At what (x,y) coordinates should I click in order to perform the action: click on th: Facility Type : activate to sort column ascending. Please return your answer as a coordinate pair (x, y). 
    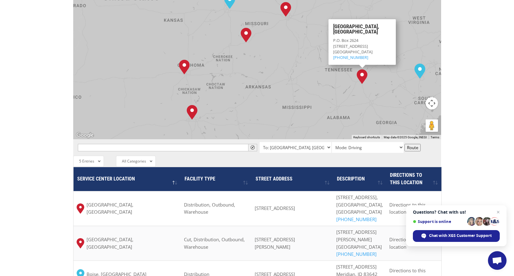
    Looking at the image, I should click on (216, 179).